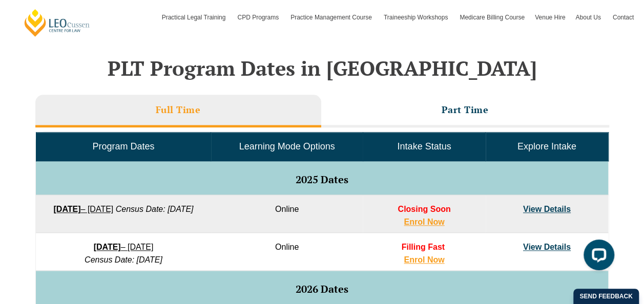  I want to click on span: 2026 Dates, so click(322, 289).